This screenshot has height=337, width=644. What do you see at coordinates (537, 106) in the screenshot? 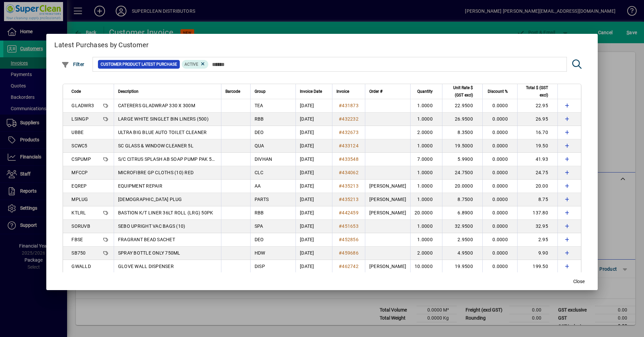
I see `td: 22.95` at bounding box center [537, 106].